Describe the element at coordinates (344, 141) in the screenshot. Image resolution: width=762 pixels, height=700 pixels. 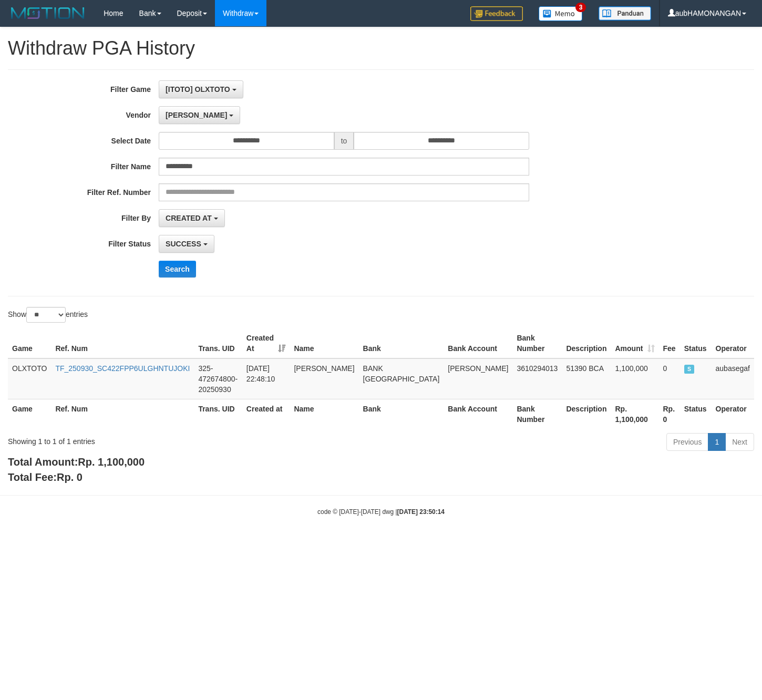
I see `span: to` at that location.